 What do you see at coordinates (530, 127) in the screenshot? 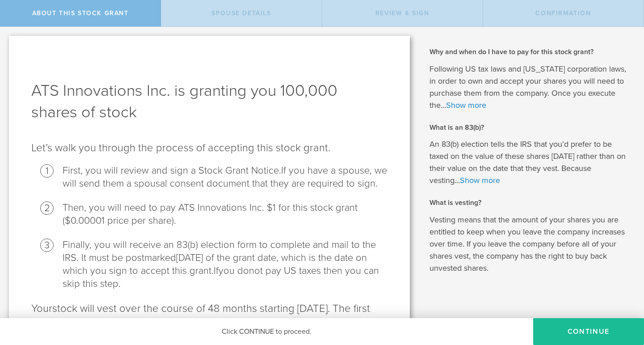
I see `h2: What is an 83(b)?` at bounding box center [530, 127].